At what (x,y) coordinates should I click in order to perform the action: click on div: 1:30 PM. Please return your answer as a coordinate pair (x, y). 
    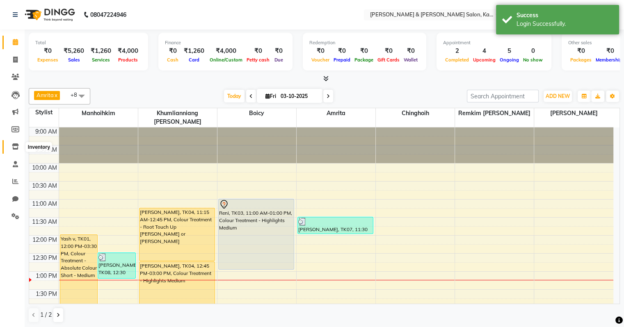
    Looking at the image, I should click on (46, 294).